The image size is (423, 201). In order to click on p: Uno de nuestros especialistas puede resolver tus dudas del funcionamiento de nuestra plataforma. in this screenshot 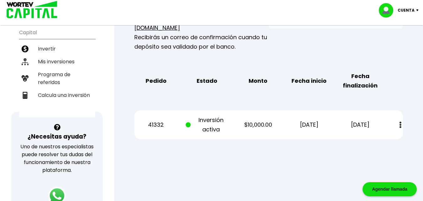, I will do `click(57, 158)`.